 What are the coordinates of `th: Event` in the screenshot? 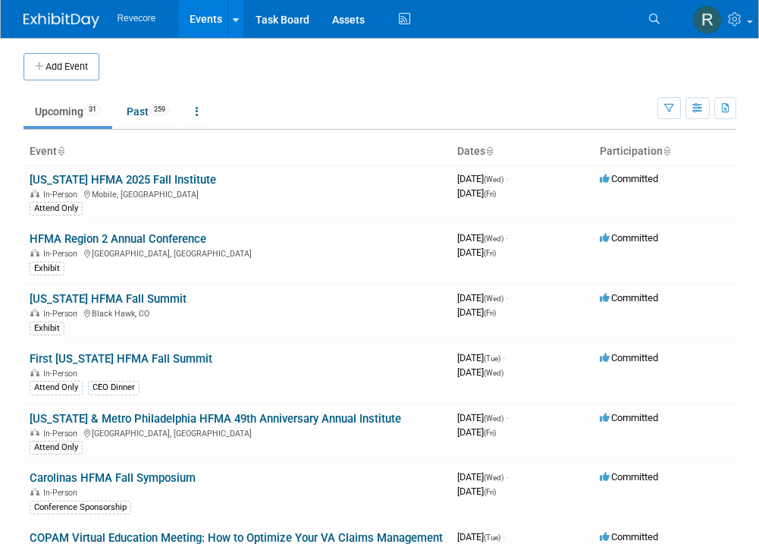 It's located at (237, 152).